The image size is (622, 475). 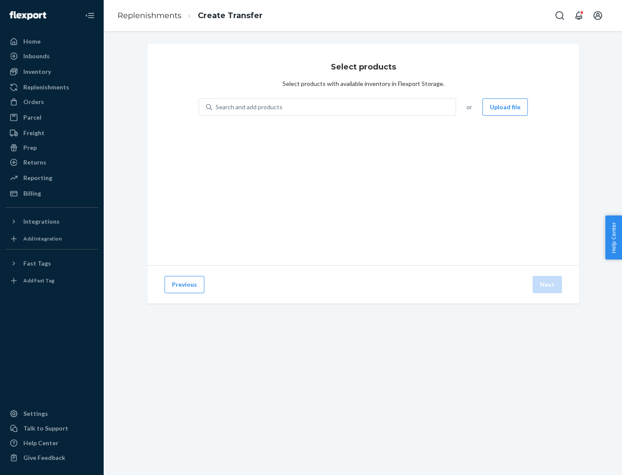 I want to click on img: Flexport logo, so click(x=28, y=16).